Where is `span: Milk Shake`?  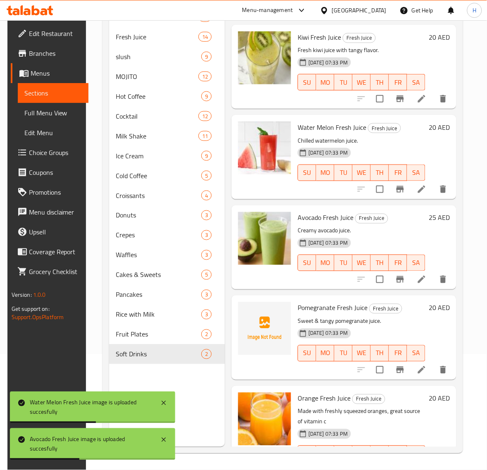 span: Milk Shake is located at coordinates (157, 136).